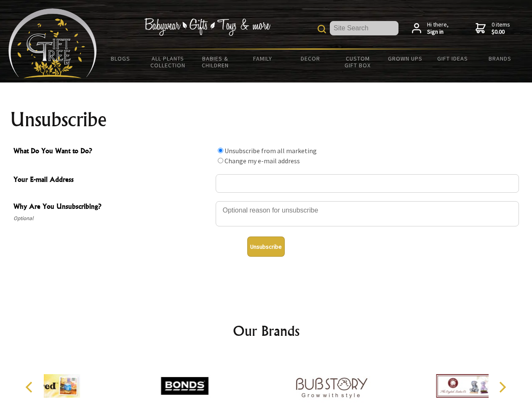 Image resolution: width=532 pixels, height=404 pixels. Describe the element at coordinates (367, 183) in the screenshot. I see `input: Your E-mail Address` at that location.